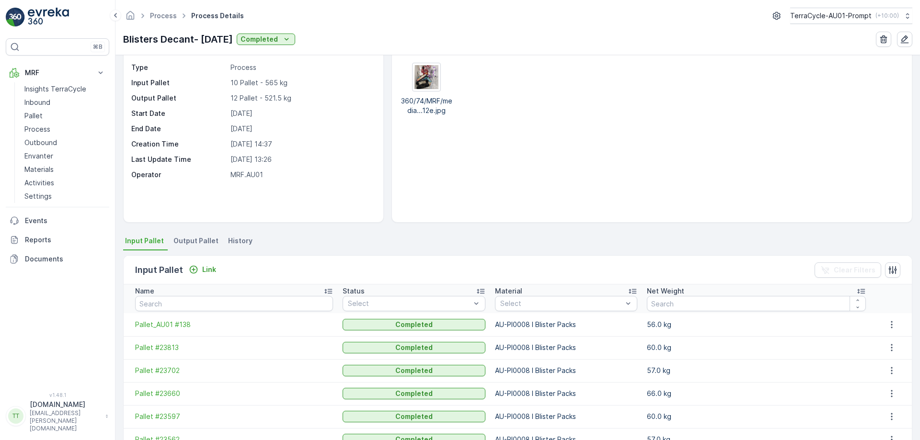  I want to click on td: 57.0 kg, so click(756, 371).